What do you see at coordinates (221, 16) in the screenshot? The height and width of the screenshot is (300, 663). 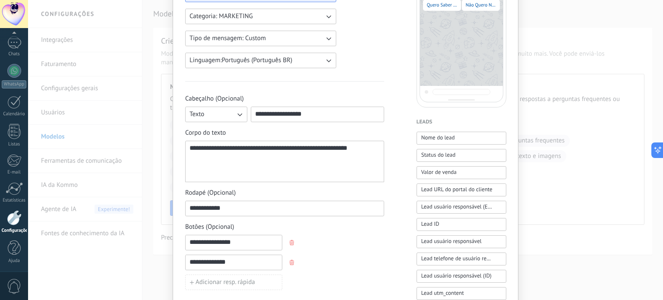 I see `span: Categoria: MARKETING` at bounding box center [221, 16].